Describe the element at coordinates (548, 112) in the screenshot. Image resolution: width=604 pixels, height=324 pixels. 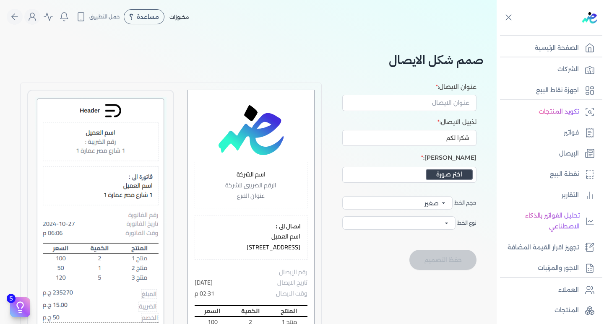
I see `a: تكويد المنتجات` at that location.